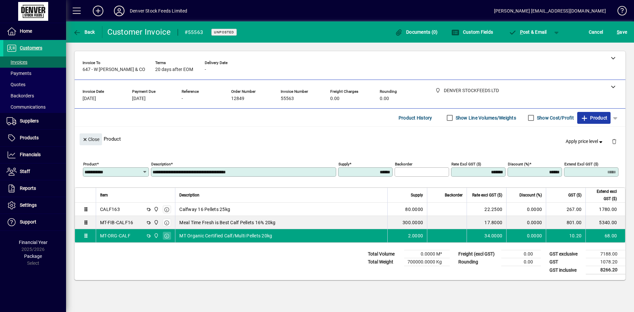 The image size is (634, 312). Describe the element at coordinates (227, 223) in the screenshot. I see `span: Meal Time Fresh is Best Calf Pellets 16% 20kg` at that location.